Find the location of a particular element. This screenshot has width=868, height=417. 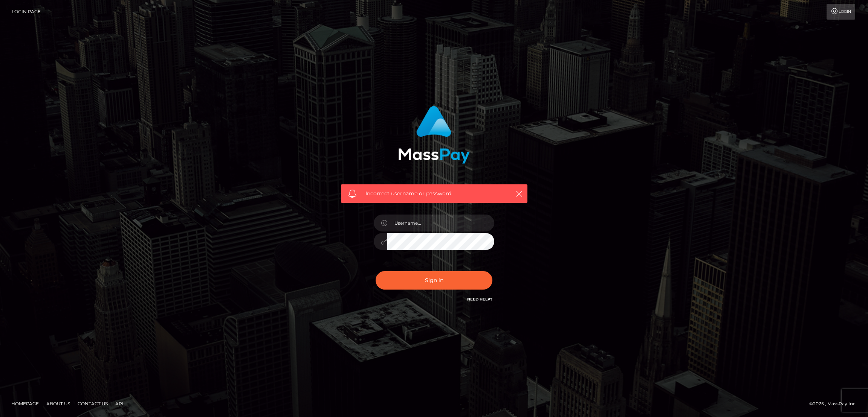

a: API is located at coordinates (120, 404).